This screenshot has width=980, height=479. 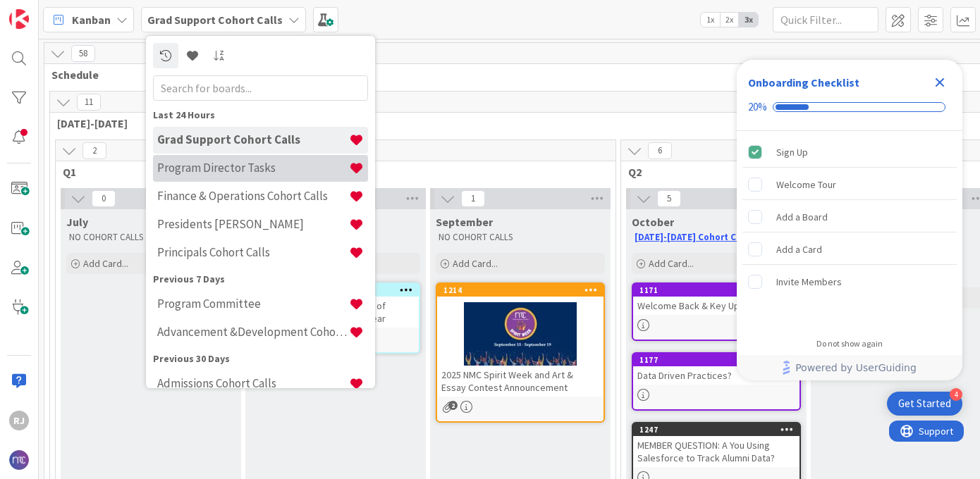 I want to click on span: Q1, so click(x=330, y=172).